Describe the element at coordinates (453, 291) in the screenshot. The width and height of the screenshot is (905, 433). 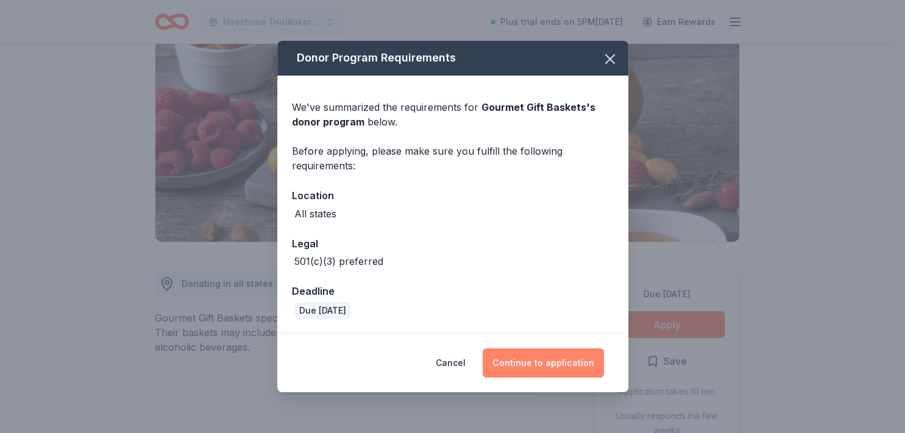
I see `div: Deadline` at that location.